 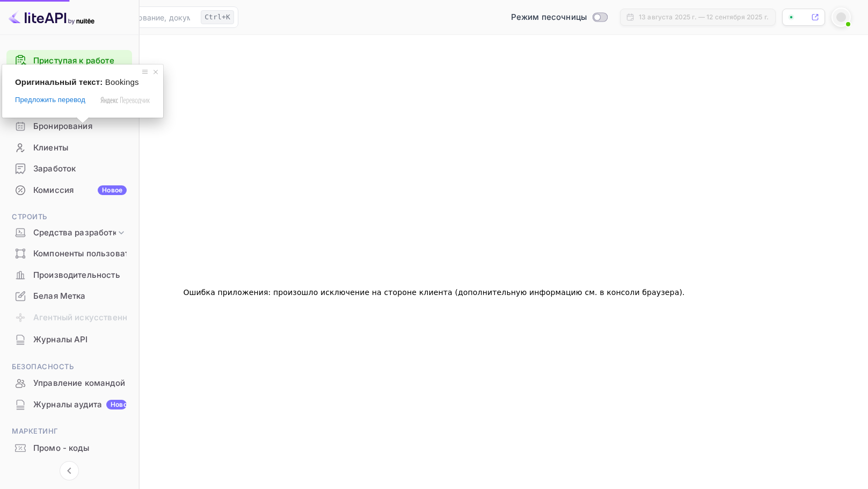 What do you see at coordinates (43, 366) in the screenshot?
I see `ya-tr-span: Безопасность` at bounding box center [43, 366].